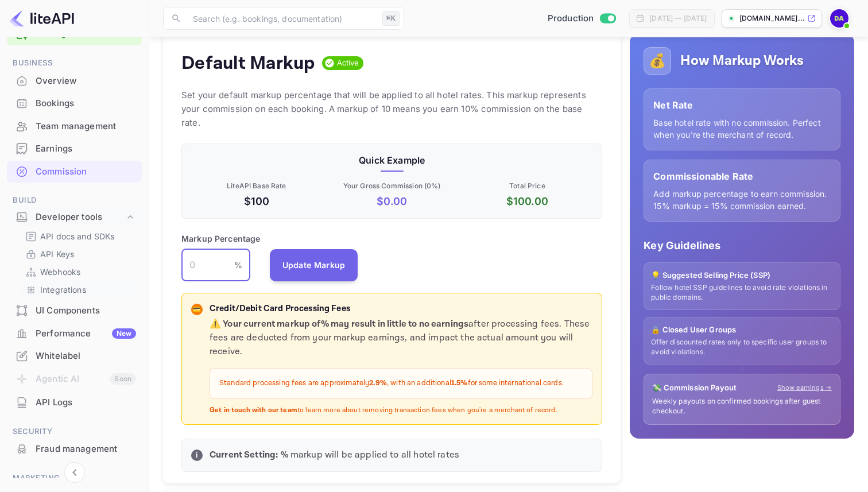 This screenshot has width=868, height=492. I want to click on input: 0, so click(208, 265).